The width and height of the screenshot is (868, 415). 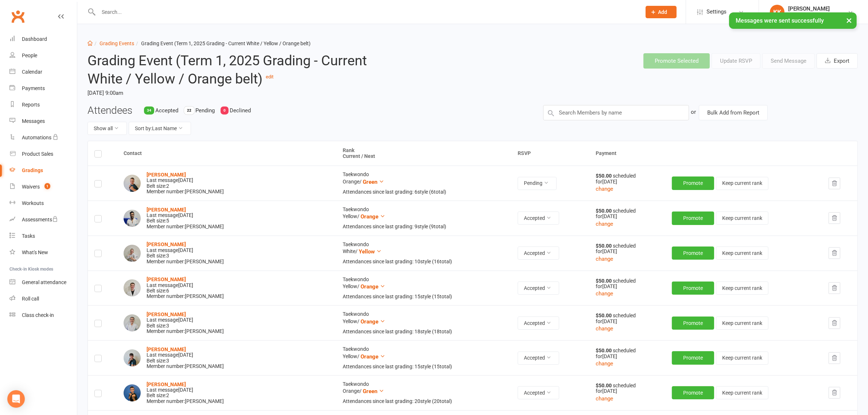 What do you see at coordinates (43, 154) in the screenshot?
I see `a: Product Sales` at bounding box center [43, 154].